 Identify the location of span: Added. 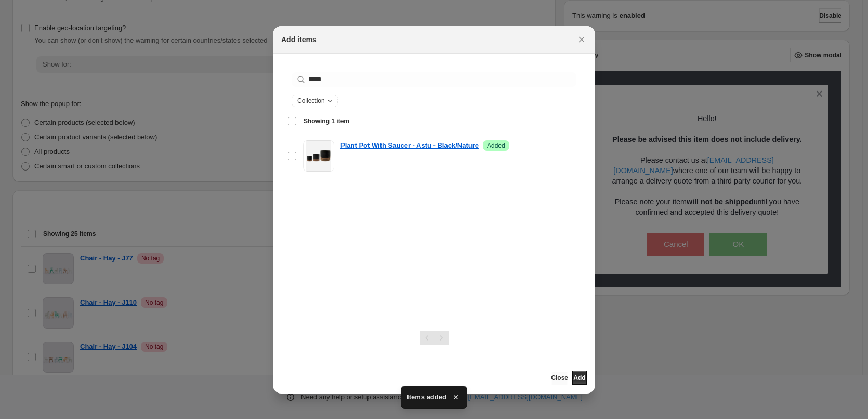
(496, 145).